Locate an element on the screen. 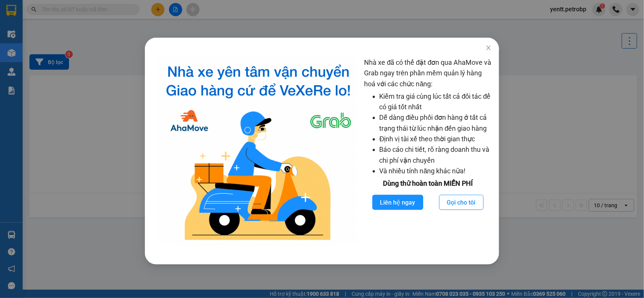 The width and height of the screenshot is (644, 298). span: Gọi cho tôi is located at coordinates (461, 202).